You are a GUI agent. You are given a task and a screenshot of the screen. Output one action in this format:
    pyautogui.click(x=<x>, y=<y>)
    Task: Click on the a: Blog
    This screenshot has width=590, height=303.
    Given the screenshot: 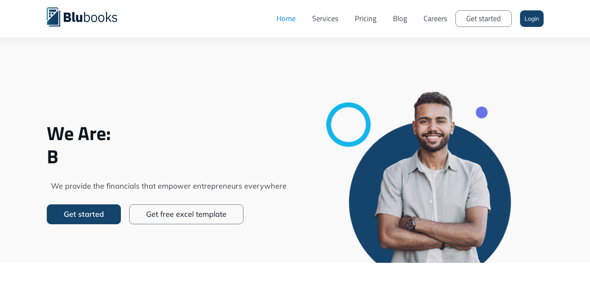 What is the action you would take?
    pyautogui.click(x=400, y=19)
    